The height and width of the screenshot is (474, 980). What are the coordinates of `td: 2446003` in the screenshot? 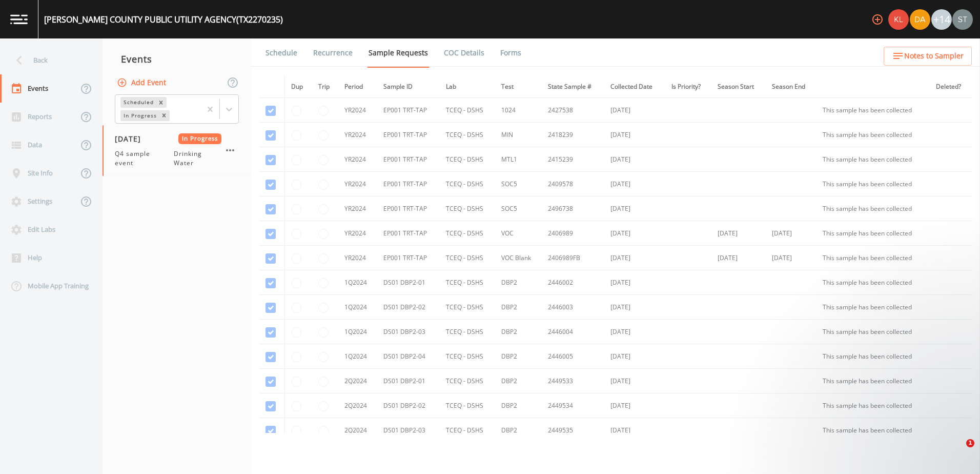 It's located at (573, 307).